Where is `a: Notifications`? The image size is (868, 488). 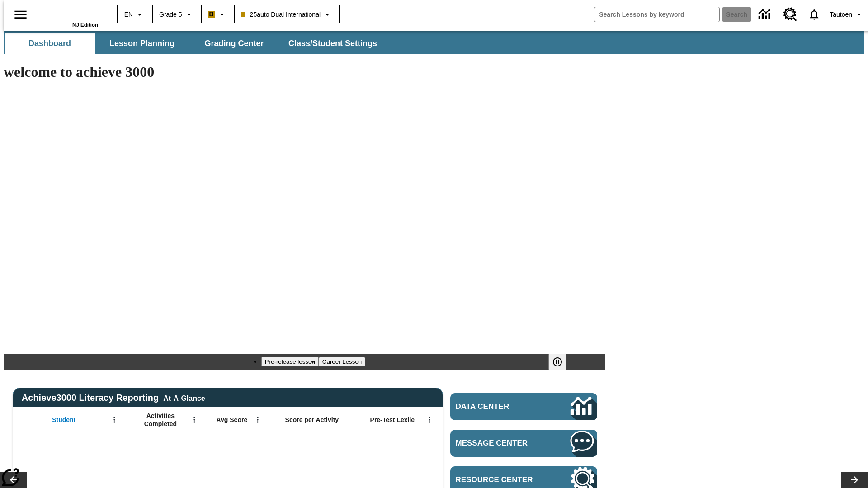 a: Notifications is located at coordinates (815, 14).